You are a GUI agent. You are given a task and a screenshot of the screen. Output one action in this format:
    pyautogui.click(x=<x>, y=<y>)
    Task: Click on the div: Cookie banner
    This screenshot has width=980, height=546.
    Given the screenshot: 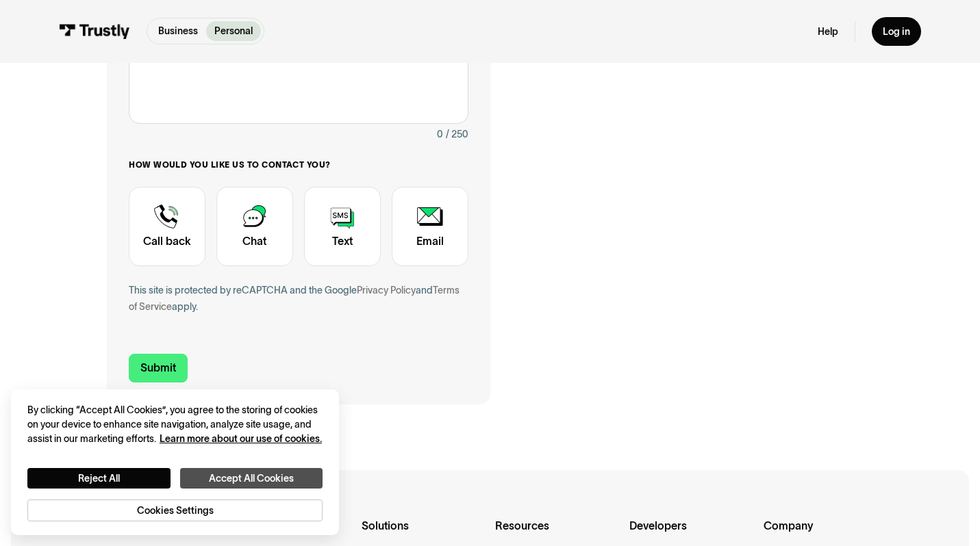 What is the action you would take?
    pyautogui.click(x=174, y=462)
    